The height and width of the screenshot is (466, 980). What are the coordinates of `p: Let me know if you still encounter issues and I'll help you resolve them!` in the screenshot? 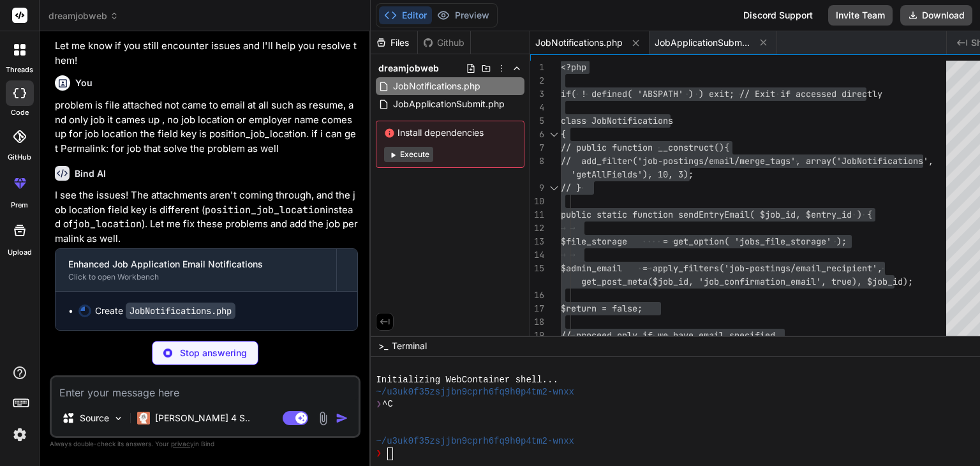 It's located at (206, 53).